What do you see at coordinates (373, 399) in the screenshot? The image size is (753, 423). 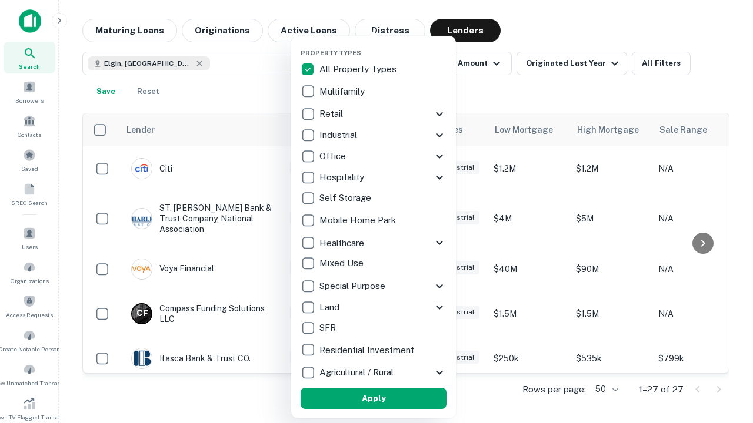 I see `button: Apply` at bounding box center [373, 399].